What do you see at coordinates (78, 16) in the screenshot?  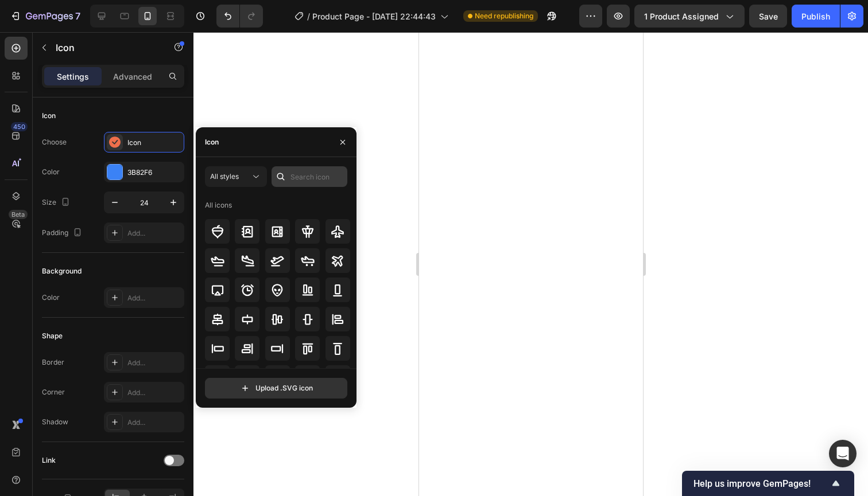 I see `p: 7` at bounding box center [78, 16].